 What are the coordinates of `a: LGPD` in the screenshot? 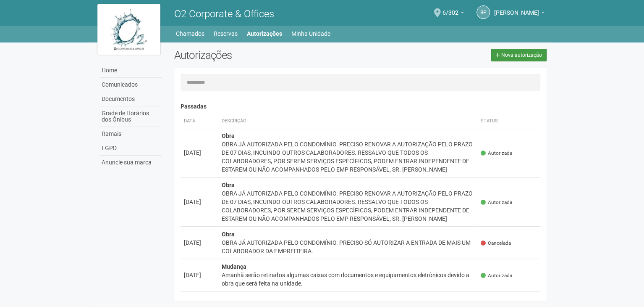 It's located at (130, 148).